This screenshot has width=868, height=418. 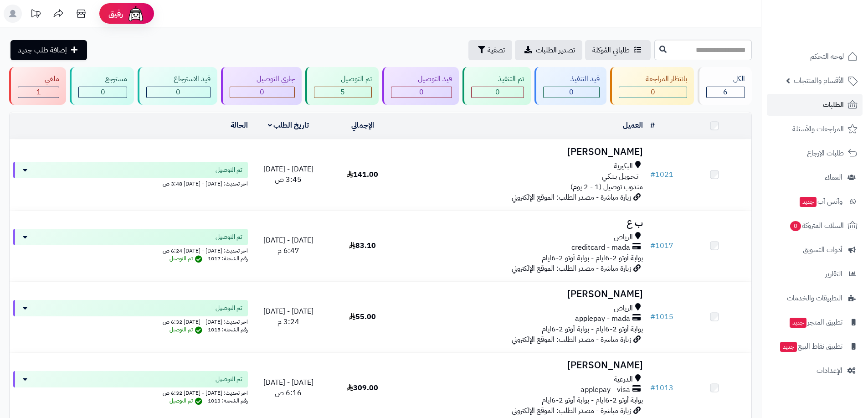 I want to click on span: applepay - visa, so click(x=605, y=390).